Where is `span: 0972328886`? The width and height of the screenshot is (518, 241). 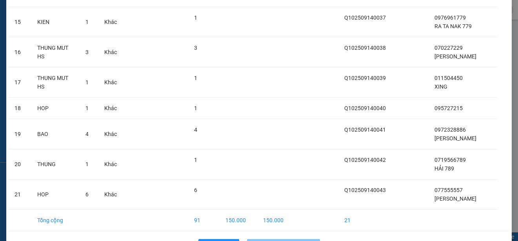 span: 0972328886 is located at coordinates (450, 130).